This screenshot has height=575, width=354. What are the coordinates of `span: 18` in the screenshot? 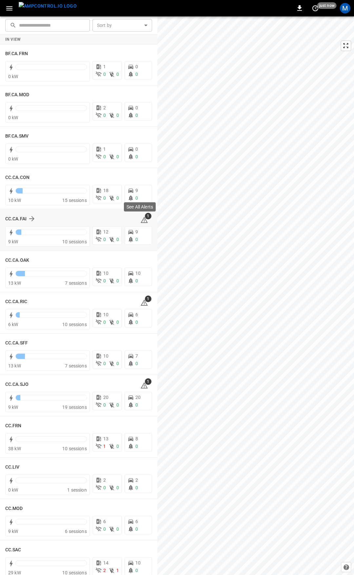 It's located at (106, 190).